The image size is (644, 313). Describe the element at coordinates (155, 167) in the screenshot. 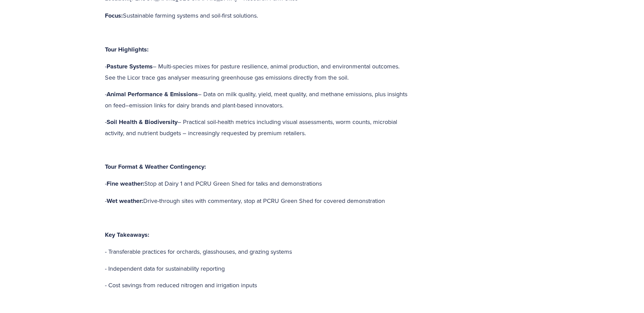

I see `strong: Tour Format & Weather Contingency:` at that location.